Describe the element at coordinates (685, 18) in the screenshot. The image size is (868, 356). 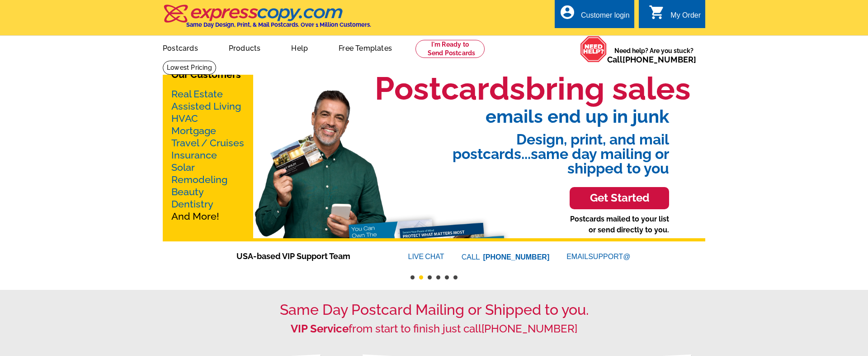
I see `div: My Order` at that location.